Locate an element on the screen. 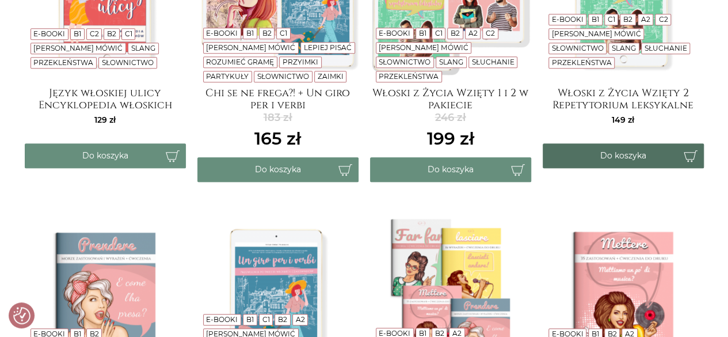 This screenshot has height=337, width=728. a: Lepiej pisać is located at coordinates (327, 47).